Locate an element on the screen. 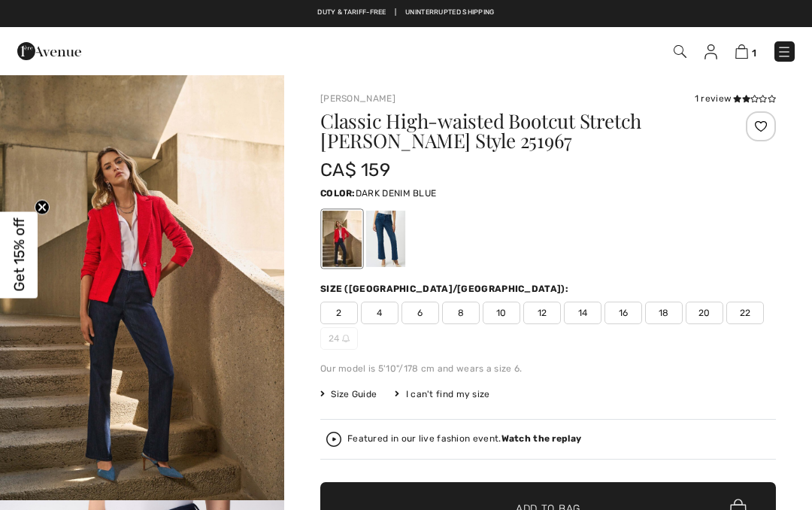  span: Color: is located at coordinates (337, 193).